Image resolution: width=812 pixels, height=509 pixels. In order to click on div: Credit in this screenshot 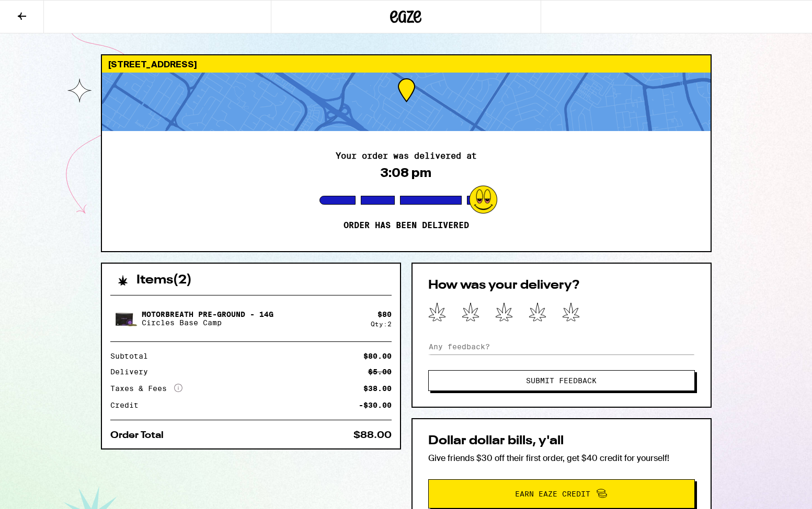, I will do `click(128, 405)`.